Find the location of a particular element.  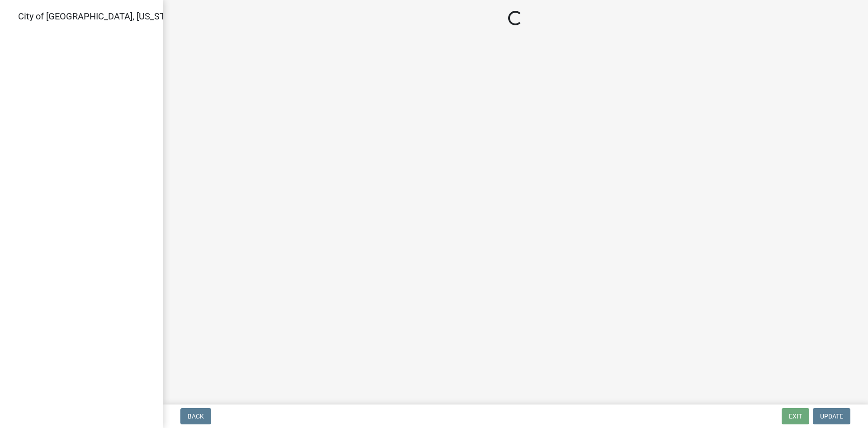

span: Back is located at coordinates (196, 416).